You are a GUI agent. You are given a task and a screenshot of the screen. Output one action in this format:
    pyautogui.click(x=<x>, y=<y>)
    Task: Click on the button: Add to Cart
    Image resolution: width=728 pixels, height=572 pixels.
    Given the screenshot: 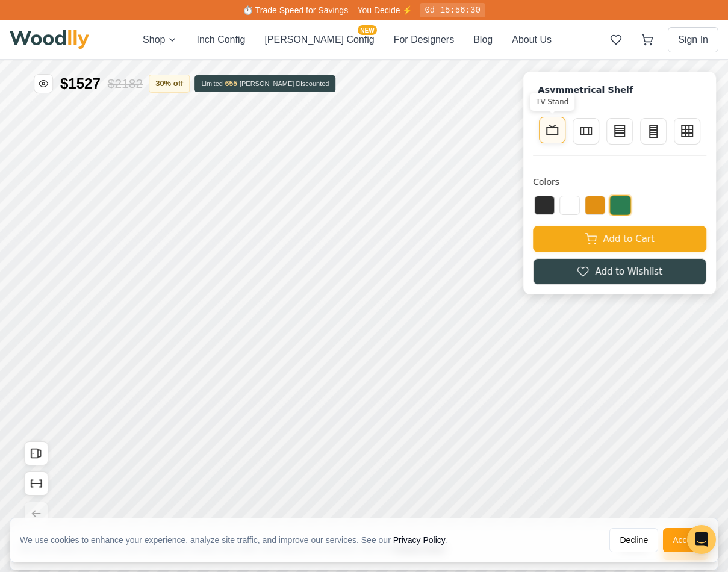 What is the action you would take?
    pyautogui.click(x=619, y=179)
    